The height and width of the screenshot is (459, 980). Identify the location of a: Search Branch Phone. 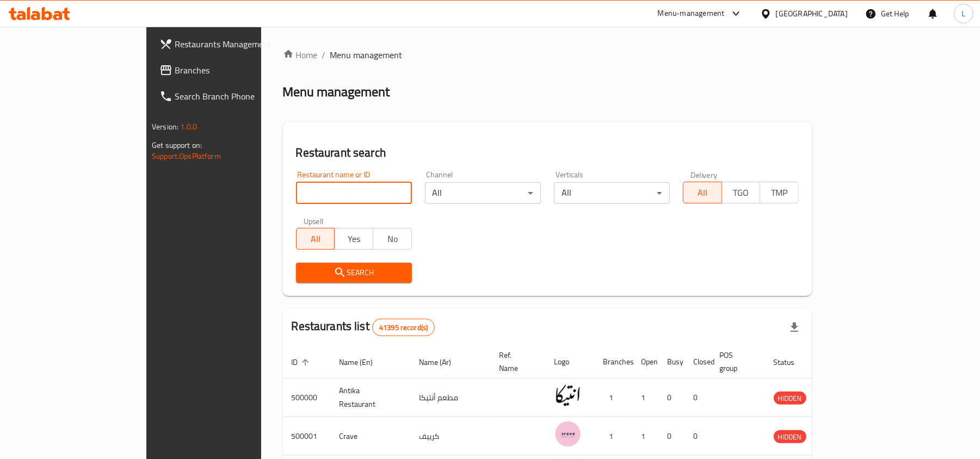
(230, 97).